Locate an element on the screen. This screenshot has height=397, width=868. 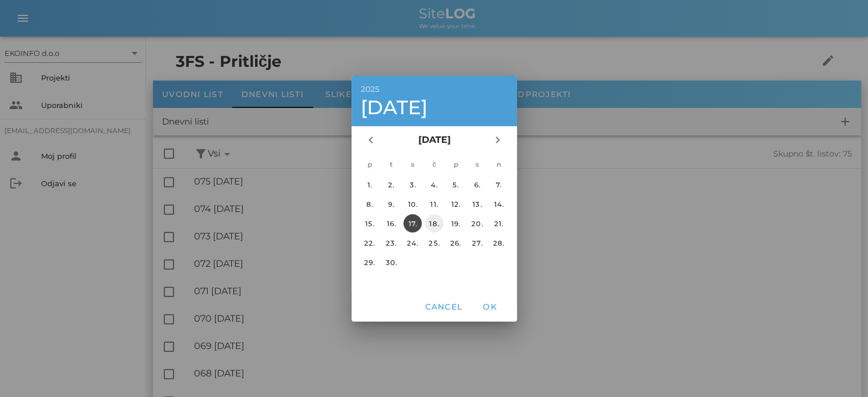
div: 5. is located at coordinates (455, 184).